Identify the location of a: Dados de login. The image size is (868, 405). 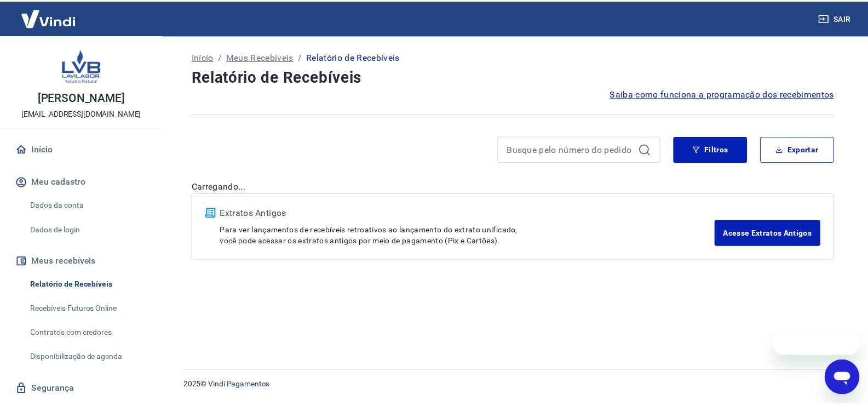
(88, 230).